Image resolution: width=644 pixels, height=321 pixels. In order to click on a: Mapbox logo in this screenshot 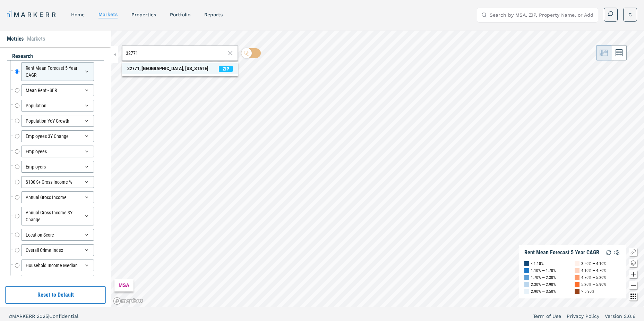, I will do `click(129, 301)`.